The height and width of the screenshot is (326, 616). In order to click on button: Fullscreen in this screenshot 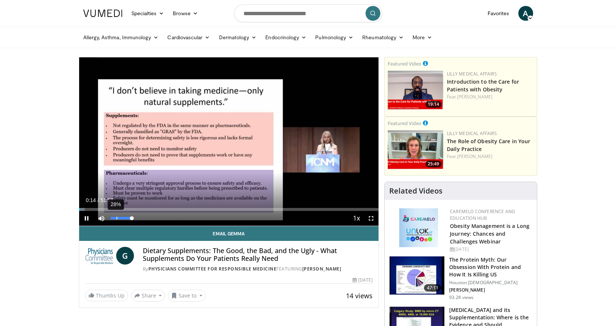, I will do `click(371, 218)`.